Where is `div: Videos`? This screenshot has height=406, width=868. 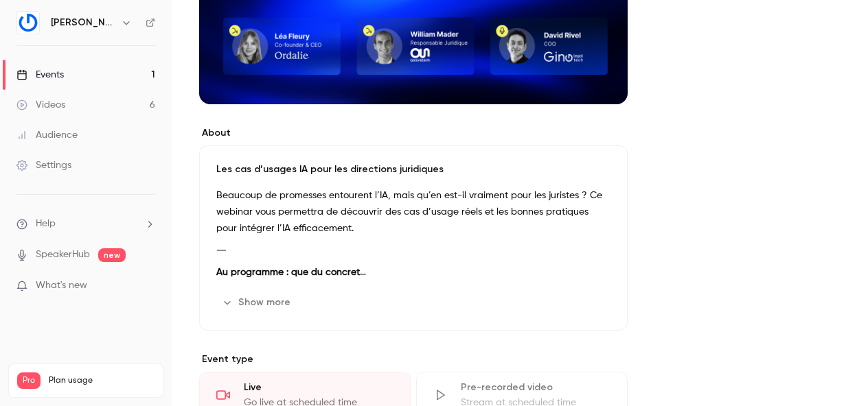
div: Videos is located at coordinates (40, 105).